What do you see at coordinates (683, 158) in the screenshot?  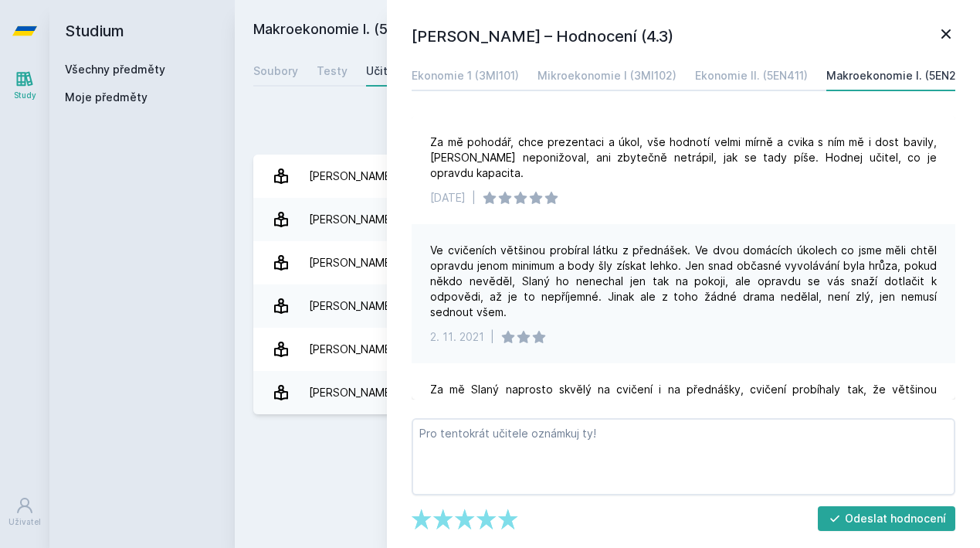 I see `div: Za mě pohodář, chce prezentaci a úkol, vše hodnotí velmi mírně a cvika s ním mě i dost bavily, [P...` at bounding box center [683, 158].